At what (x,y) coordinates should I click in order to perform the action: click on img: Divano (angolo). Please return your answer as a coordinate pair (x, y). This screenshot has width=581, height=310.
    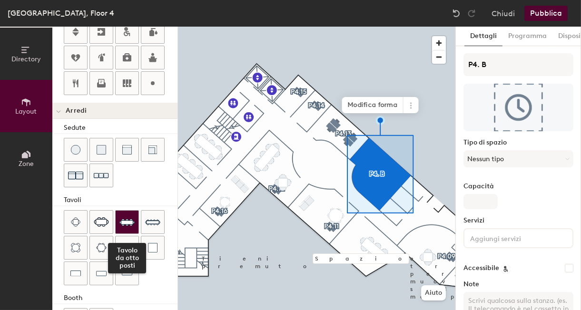
    Looking at the image, I should click on (153, 150).